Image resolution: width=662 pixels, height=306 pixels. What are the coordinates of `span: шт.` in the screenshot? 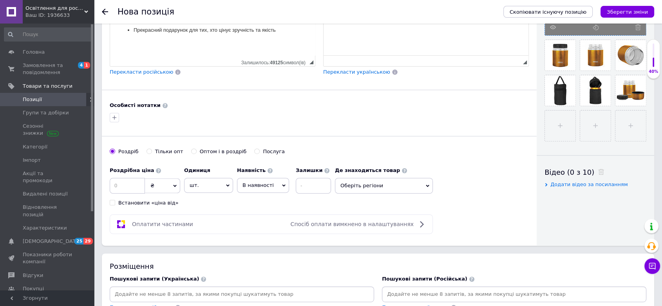 It's located at (208, 185).